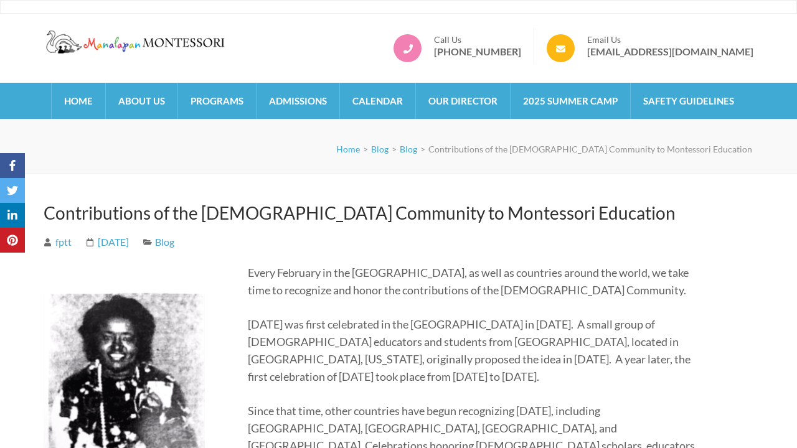 This screenshot has width=797, height=448. Describe the element at coordinates (217, 101) in the screenshot. I see `a: Programs` at that location.